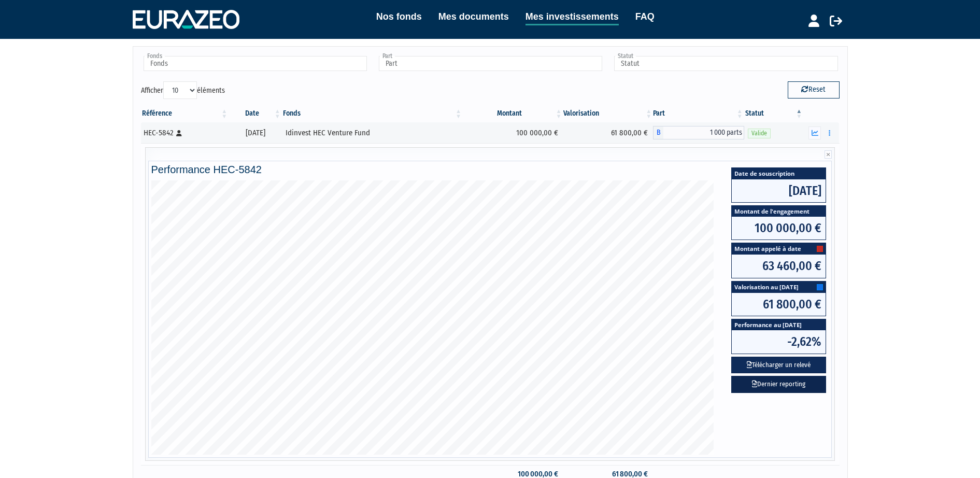 This screenshot has width=980, height=478. I want to click on div: Idinvest HEC Venture Fund, so click(372, 133).